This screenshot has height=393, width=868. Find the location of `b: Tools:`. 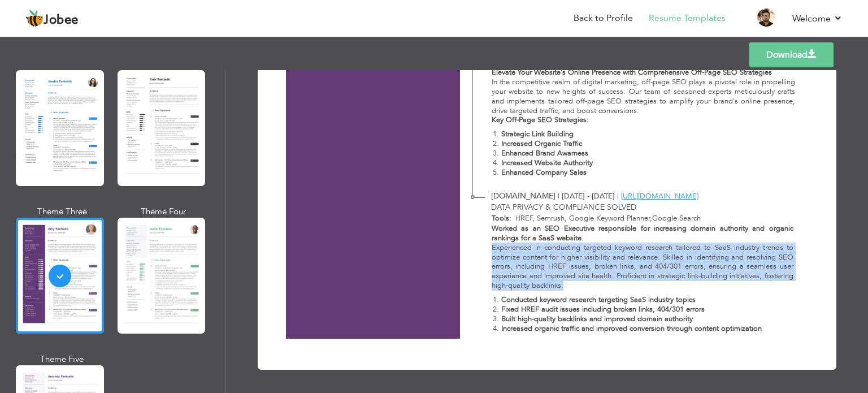

b: Tools: is located at coordinates (501, 218).